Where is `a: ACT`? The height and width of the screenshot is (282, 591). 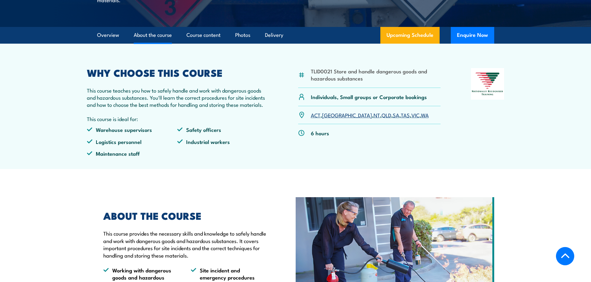
a: ACT is located at coordinates (315, 115).